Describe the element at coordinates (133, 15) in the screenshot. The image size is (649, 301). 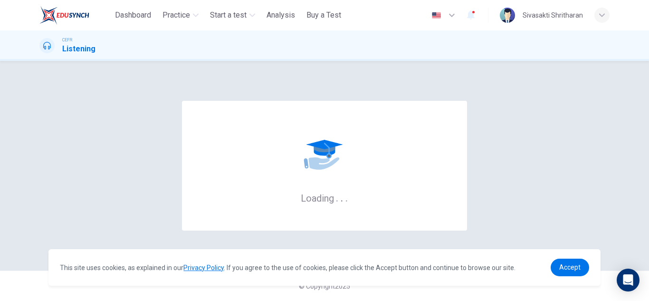
I see `a: Dashboard` at that location.